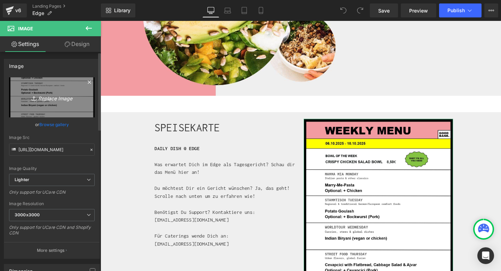 This screenshot has width=501, height=271. What do you see at coordinates (122, 10) in the screenshot?
I see `span: Library` at bounding box center [122, 10].